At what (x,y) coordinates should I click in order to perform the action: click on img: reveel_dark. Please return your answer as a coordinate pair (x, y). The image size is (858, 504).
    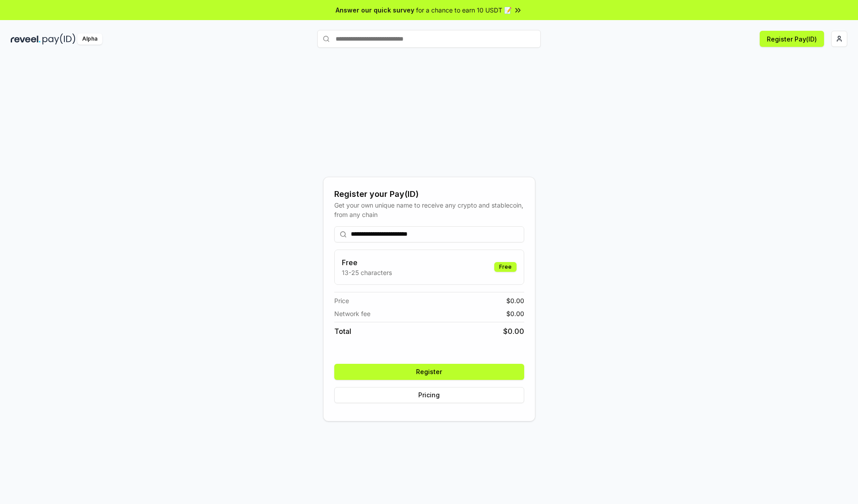
    Looking at the image, I should click on (26, 39).